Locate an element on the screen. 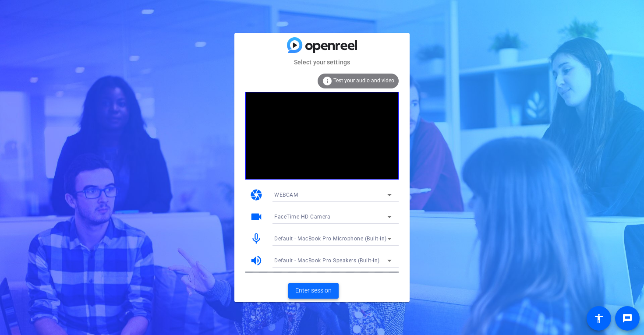 The image size is (644, 335). mat-icon: mic_none is located at coordinates (256, 239).